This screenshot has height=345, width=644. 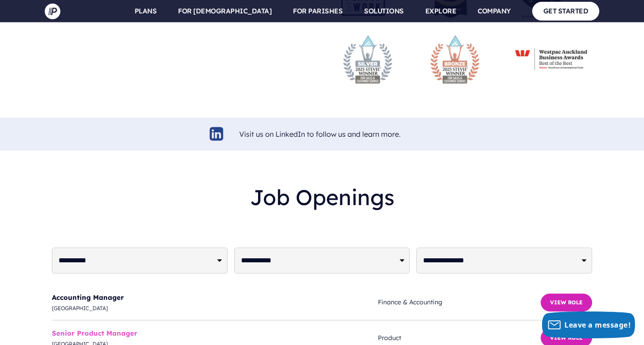 What do you see at coordinates (566, 11) in the screenshot?
I see `a: GET STARTED` at bounding box center [566, 11].